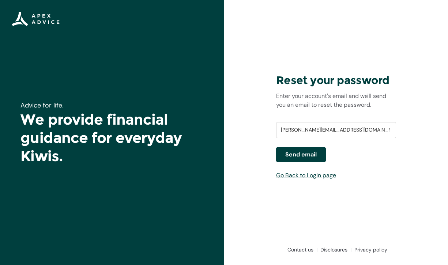 The width and height of the screenshot is (448, 265). I want to click on span: Send email, so click(301, 155).